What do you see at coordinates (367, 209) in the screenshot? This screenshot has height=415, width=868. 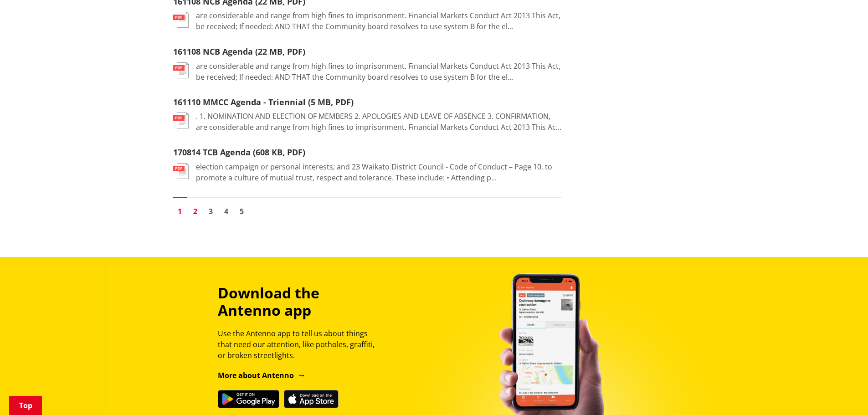 I see `nav: Pagination` at bounding box center [367, 209].